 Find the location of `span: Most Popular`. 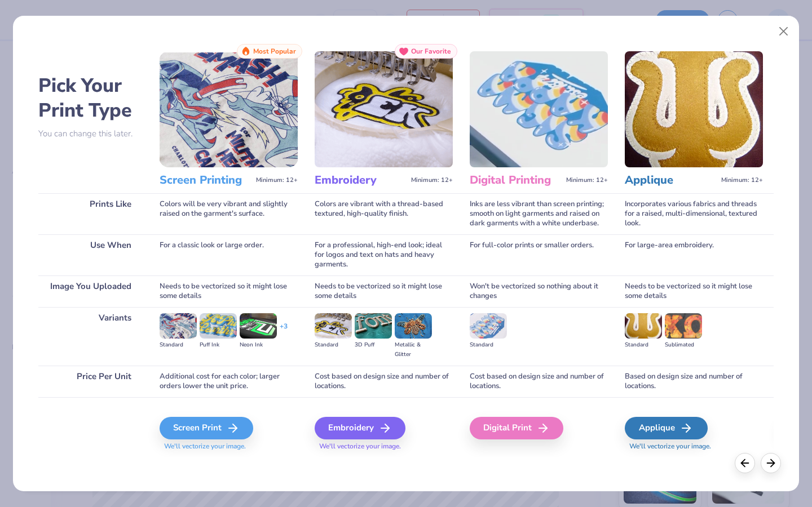

span: Most Popular is located at coordinates (275, 51).